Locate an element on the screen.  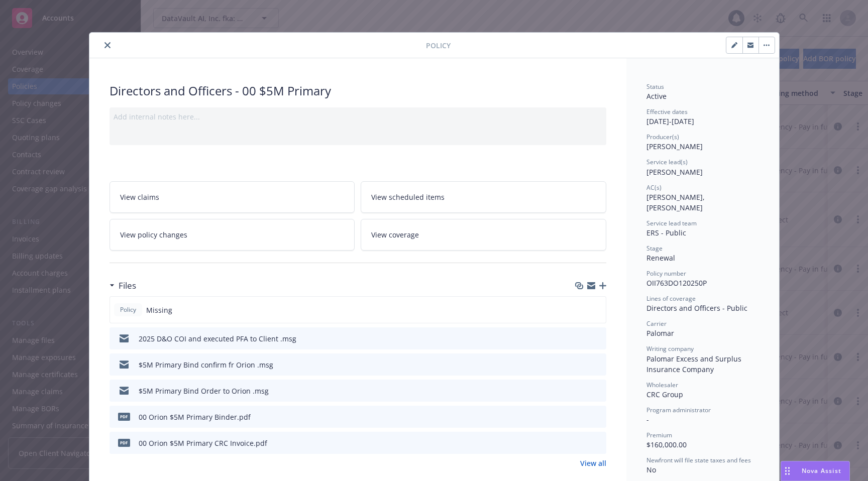
div: 00 Orion $5M Primary Binder.pdf is located at coordinates (194, 417).